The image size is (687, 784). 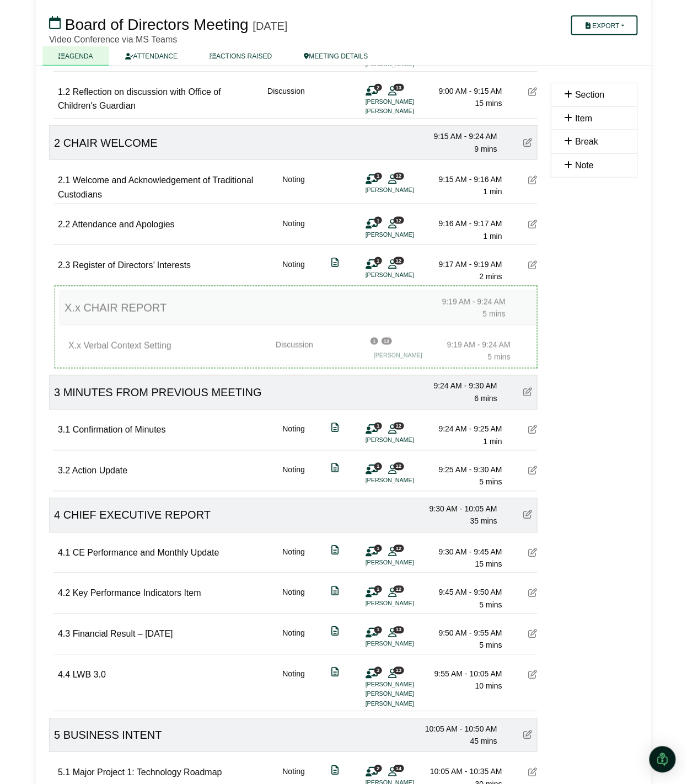 What do you see at coordinates (113, 735) in the screenshot?
I see `span: BUSINESS INTENT` at bounding box center [113, 735].